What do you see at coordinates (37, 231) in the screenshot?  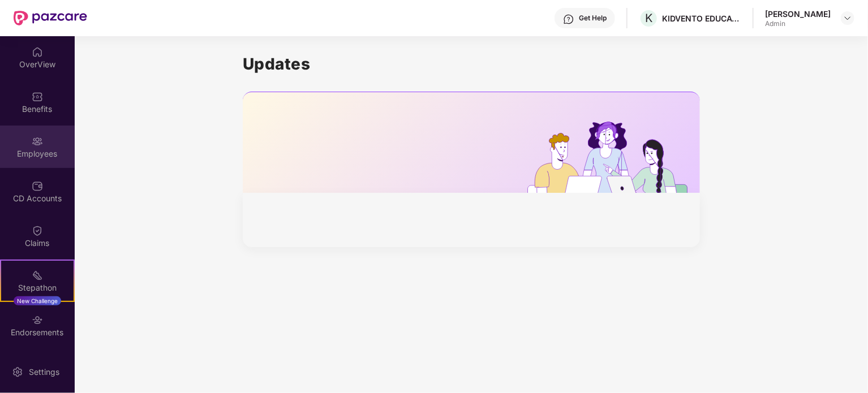 I see `img: svg+xml;base64,PHN2ZyBpZD0iQ2xhaW0iIHhtbG5zPSJodHRwOi8vd3d3LnczLm9yZy8yMDAwL3N2ZyIgd2lkdGg9IjIwIi...` at bounding box center [37, 231].